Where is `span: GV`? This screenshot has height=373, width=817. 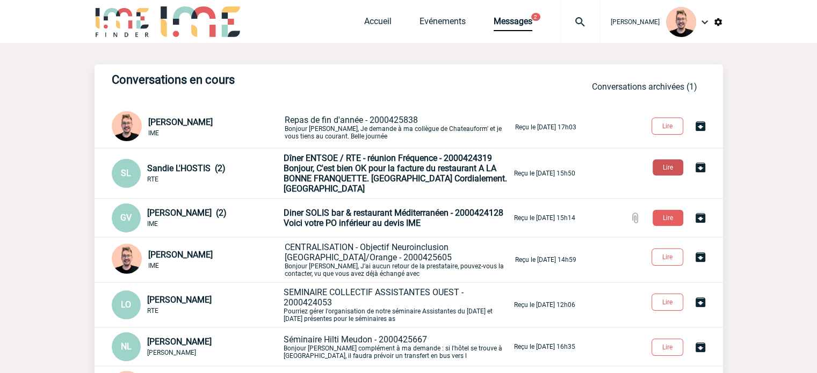
span: GV is located at coordinates (126, 218).